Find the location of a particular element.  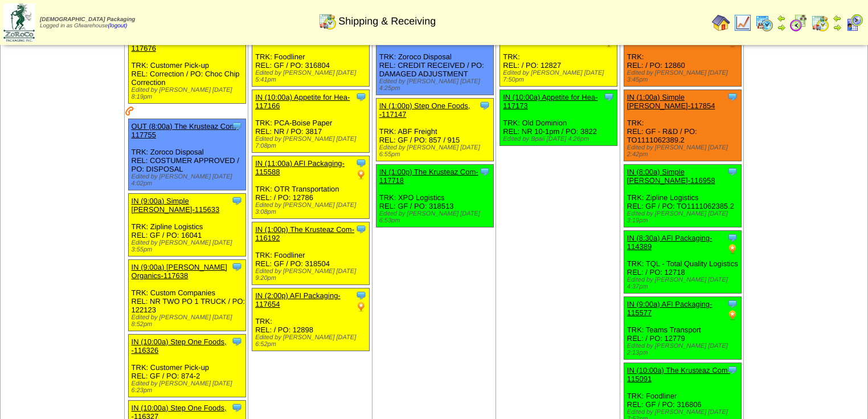

a: IN (1:00p) The Krusteaz Com-116192 is located at coordinates (305, 234).